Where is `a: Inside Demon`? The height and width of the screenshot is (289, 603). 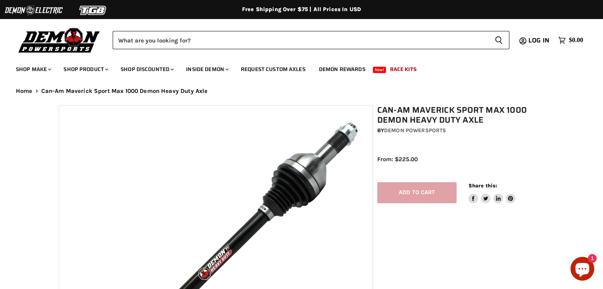
a: Inside Demon is located at coordinates (207, 69).